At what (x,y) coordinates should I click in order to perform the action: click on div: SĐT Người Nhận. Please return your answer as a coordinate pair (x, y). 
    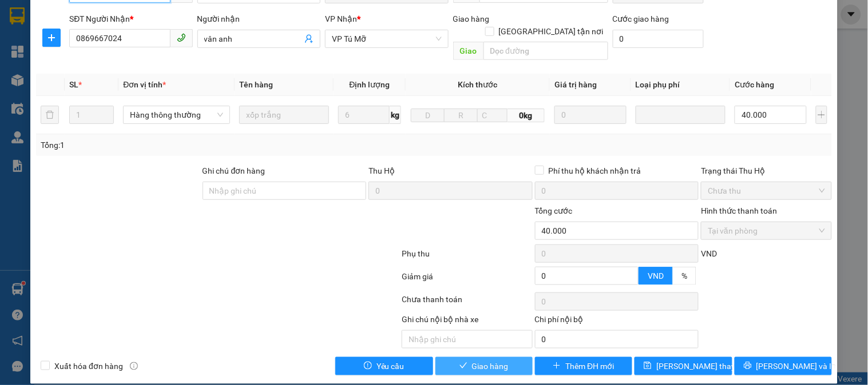
    Looking at the image, I should click on (131, 19).